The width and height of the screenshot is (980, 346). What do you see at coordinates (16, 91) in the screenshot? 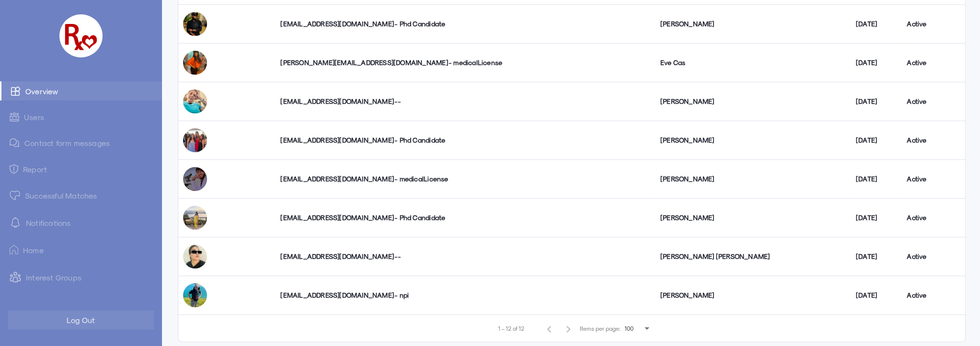
I see `img: admin-ic-overview.svg` at bounding box center [16, 91].